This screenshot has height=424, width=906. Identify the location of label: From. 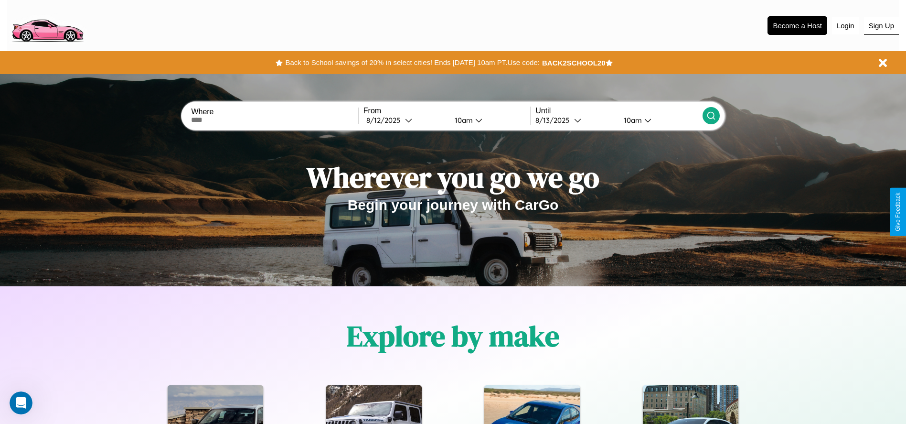
(447, 111).